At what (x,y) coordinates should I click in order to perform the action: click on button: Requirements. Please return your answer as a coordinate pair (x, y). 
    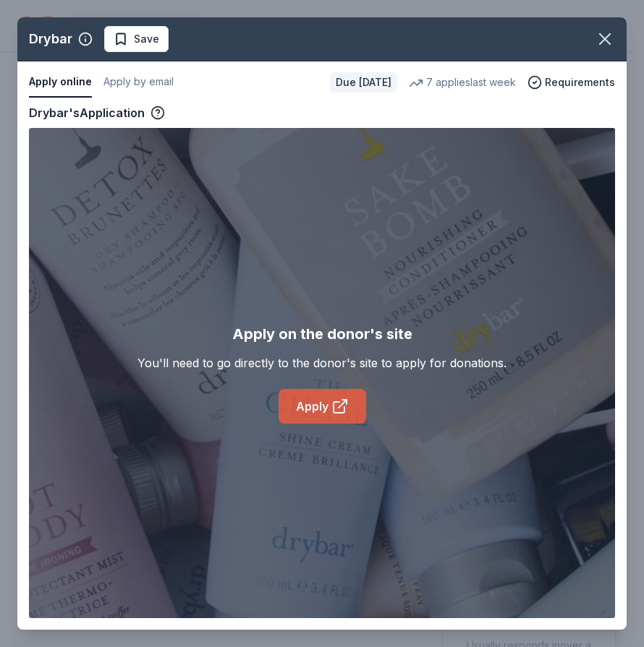
    Looking at the image, I should click on (571, 83).